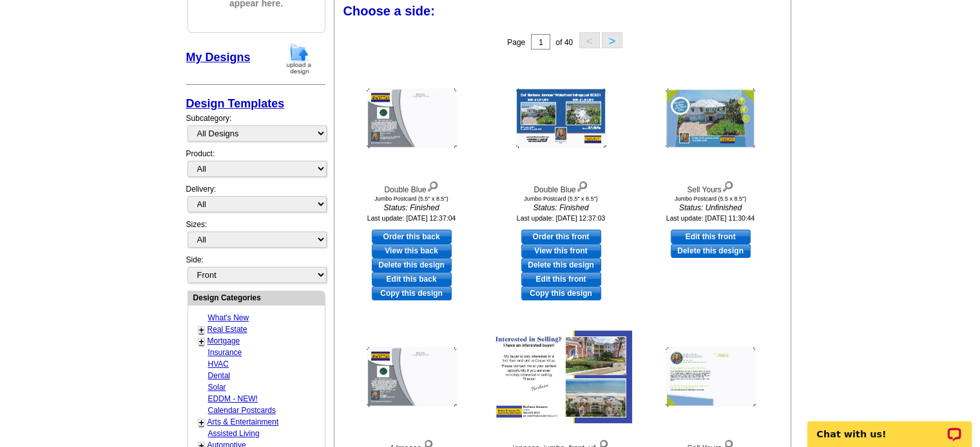 This screenshot has width=980, height=447. What do you see at coordinates (561, 377) in the screenshot?
I see `img: jenness_jumbo_front_v1` at bounding box center [561, 377].